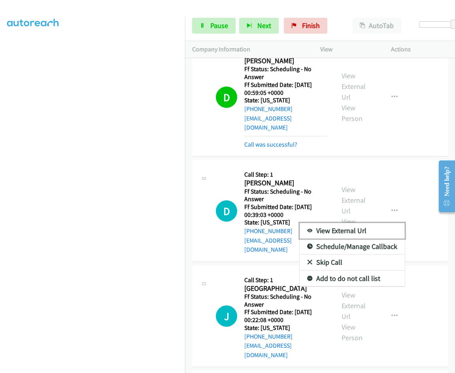  Describe the element at coordinates (226, 316) in the screenshot. I see `div: The call is yet to be attempted` at that location.